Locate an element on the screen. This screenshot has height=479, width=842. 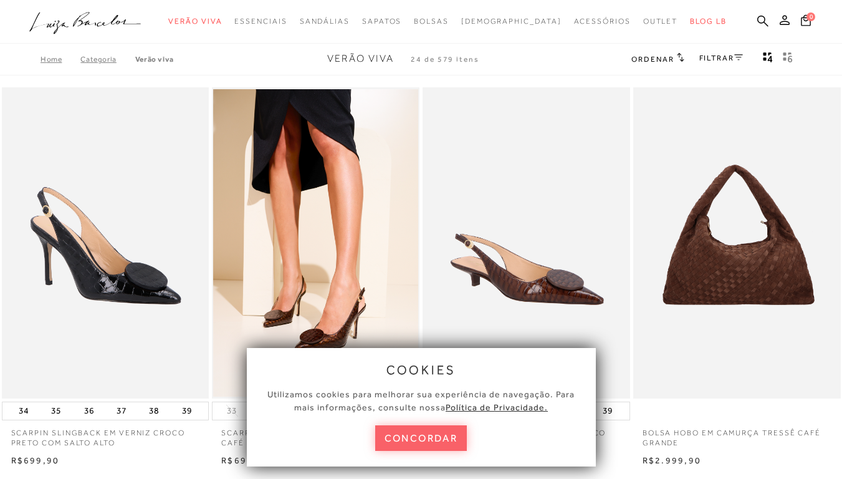
span: cookies is located at coordinates (421, 370).